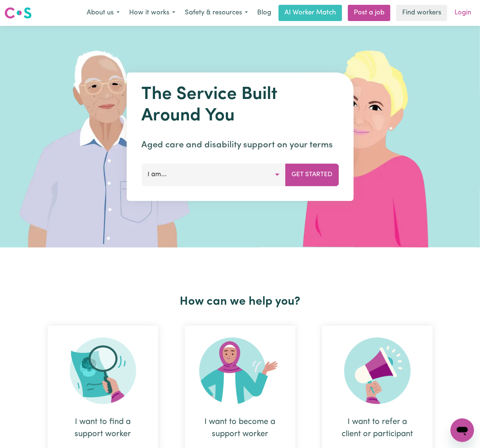 Image resolution: width=480 pixels, height=448 pixels. I want to click on h2: How can we help you?, so click(240, 302).